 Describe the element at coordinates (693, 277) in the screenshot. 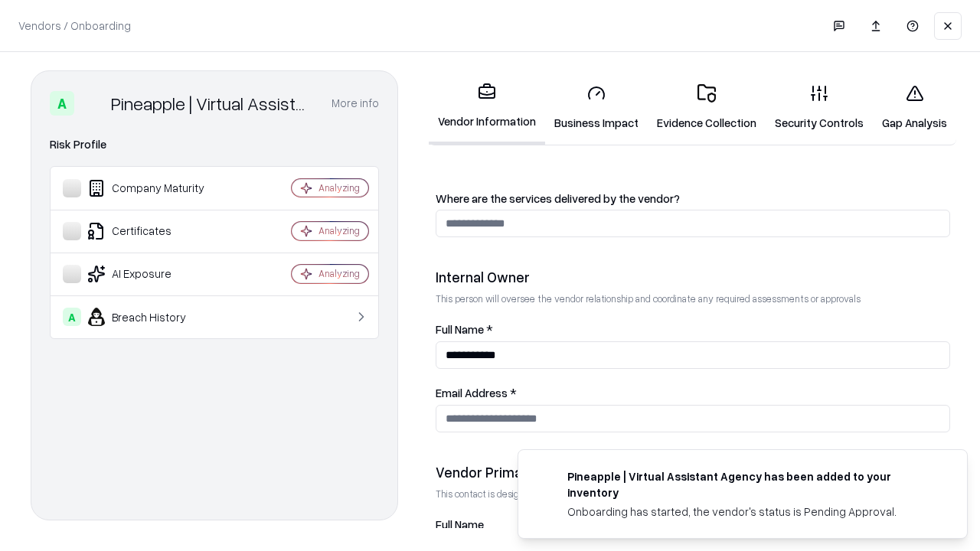

I see `div: Internal Owner` at that location.